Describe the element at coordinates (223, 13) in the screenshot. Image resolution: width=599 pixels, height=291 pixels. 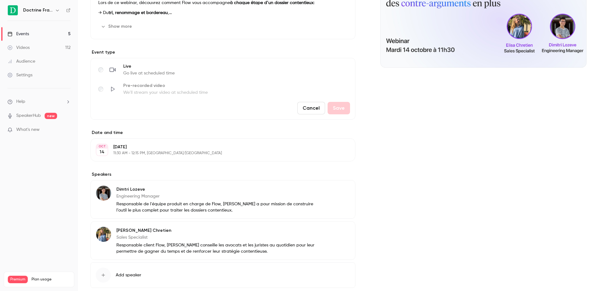
I see `p: → Du ,` at that location.